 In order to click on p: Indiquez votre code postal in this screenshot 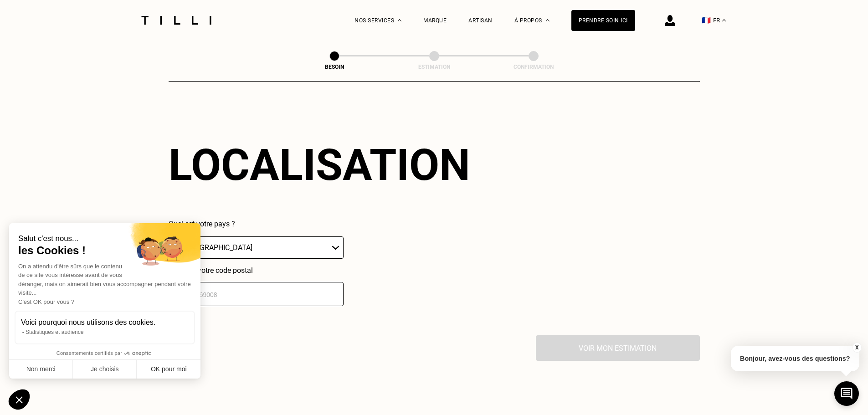, I will do `click(256, 270)`.